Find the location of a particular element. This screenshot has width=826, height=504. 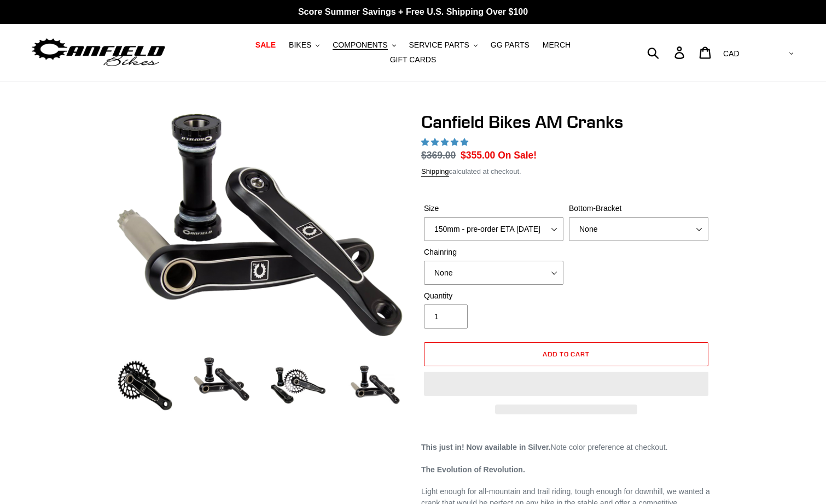

a: Shipping is located at coordinates (435, 171).